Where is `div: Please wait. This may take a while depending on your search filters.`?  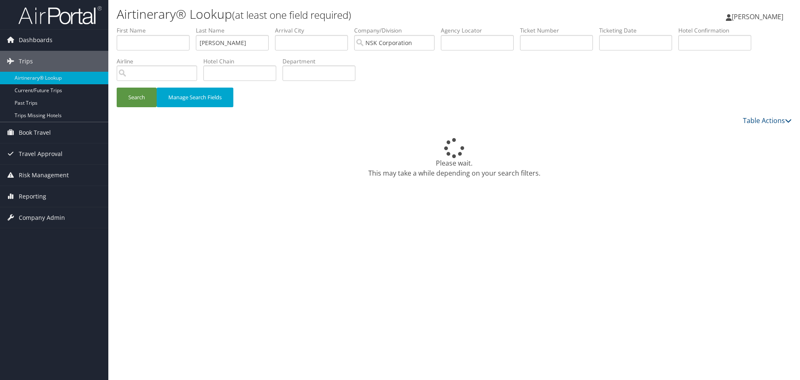
div: Please wait. This may take a while depending on your search filters. is located at coordinates (454, 158).